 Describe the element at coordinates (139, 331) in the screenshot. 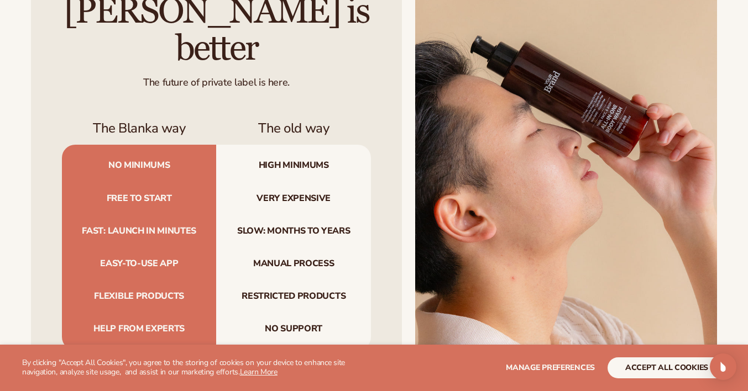

I see `span: Help from experts` at that location.